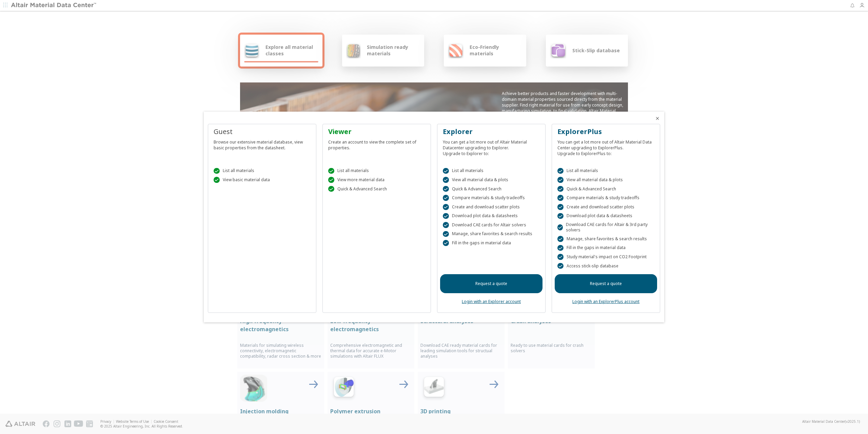 The height and width of the screenshot is (434, 868). What do you see at coordinates (376, 143) in the screenshot?
I see `div: Create an account to view the complete set of properties.` at bounding box center [376, 143].